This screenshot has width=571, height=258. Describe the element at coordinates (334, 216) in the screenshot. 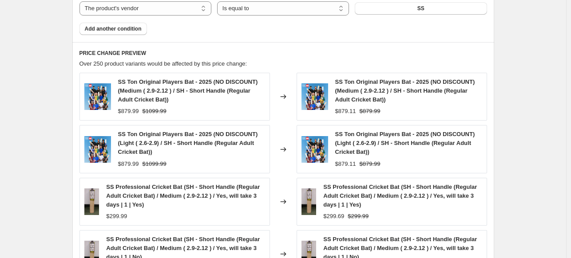

I see `span: $299.69` at that location.